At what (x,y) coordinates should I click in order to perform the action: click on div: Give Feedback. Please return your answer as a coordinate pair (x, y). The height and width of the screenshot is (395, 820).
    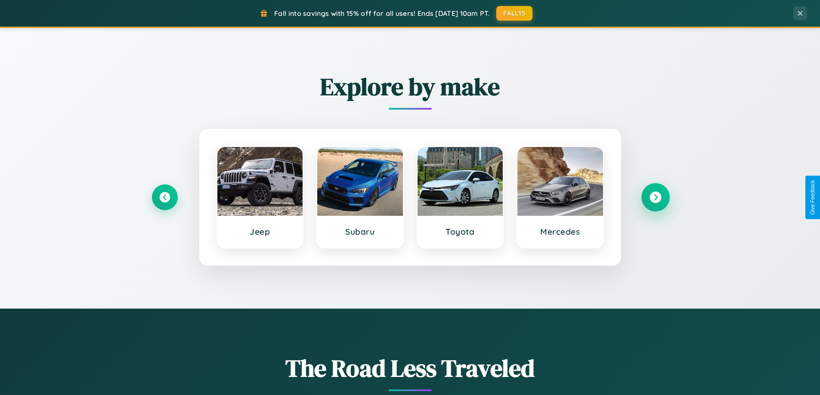
    Looking at the image, I should click on (812, 197).